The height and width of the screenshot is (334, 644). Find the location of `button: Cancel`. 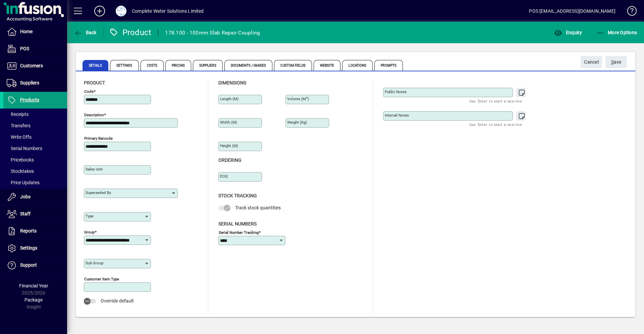

button: Cancel is located at coordinates (591, 62).